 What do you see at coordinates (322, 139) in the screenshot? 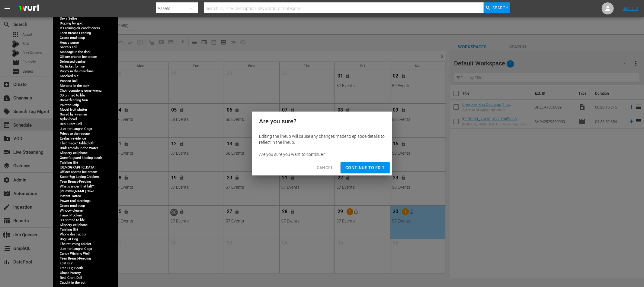
I see `div: Editing the lineup will cause any changes made to episode details to reflect in the lineup.` at bounding box center [322, 139].